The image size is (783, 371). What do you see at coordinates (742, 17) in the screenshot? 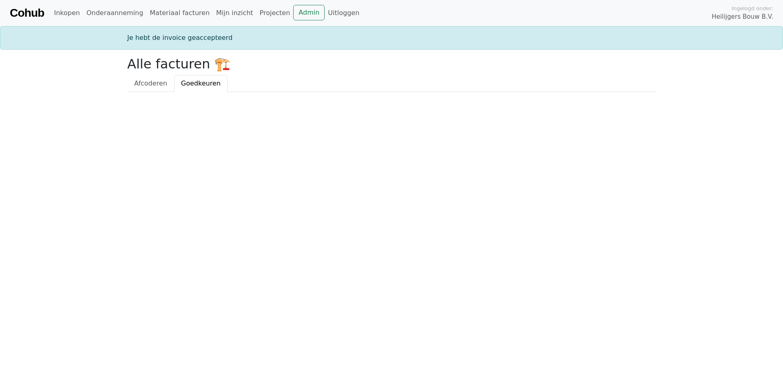
I see `span: Heilijgers Bouw B.V.` at bounding box center [742, 17].